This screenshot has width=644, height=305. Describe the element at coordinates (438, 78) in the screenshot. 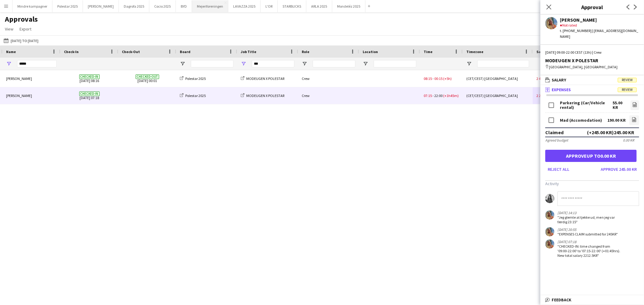

I see `span: 00:15` at that location.